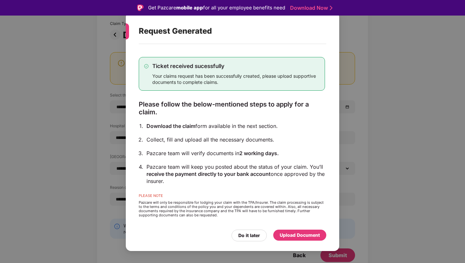  What do you see at coordinates (217, 8) in the screenshot?
I see `div: Get Pazcare for all your employee benefits need` at bounding box center [217, 8].